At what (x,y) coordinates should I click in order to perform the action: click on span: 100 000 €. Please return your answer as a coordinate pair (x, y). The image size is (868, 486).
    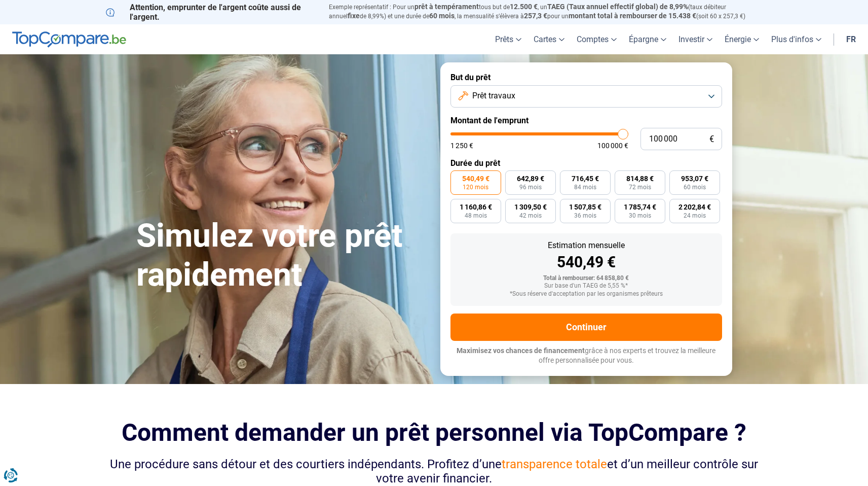
    Looking at the image, I should click on (613, 146).